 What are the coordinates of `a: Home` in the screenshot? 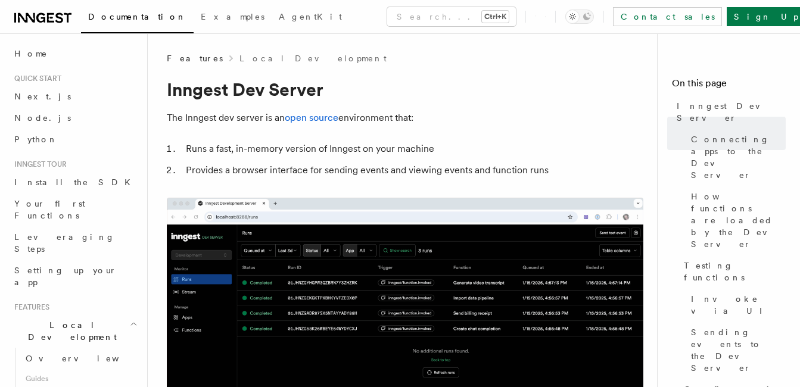 It's located at (74, 54).